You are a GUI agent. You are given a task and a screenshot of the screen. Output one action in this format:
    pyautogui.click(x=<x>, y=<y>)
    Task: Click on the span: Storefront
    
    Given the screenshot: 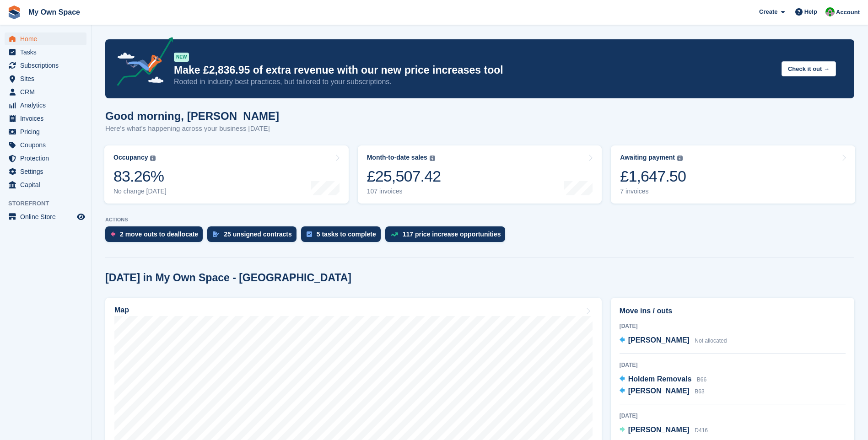 What is the action you would take?
    pyautogui.click(x=50, y=204)
    